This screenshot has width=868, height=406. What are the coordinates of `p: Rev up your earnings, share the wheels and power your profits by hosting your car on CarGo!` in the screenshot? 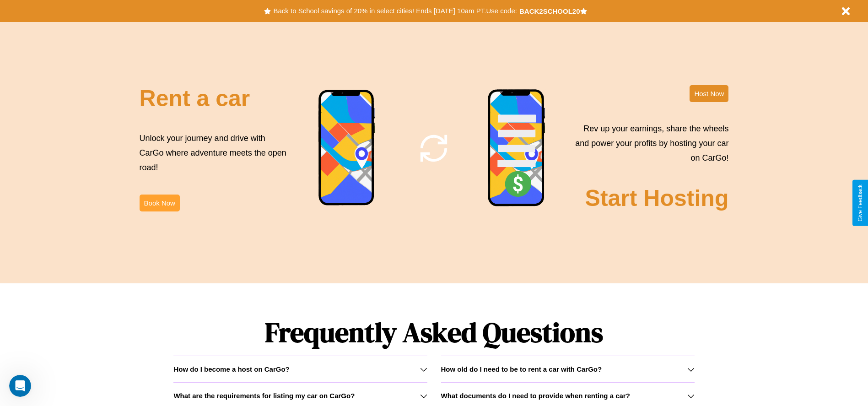 It's located at (649, 143).